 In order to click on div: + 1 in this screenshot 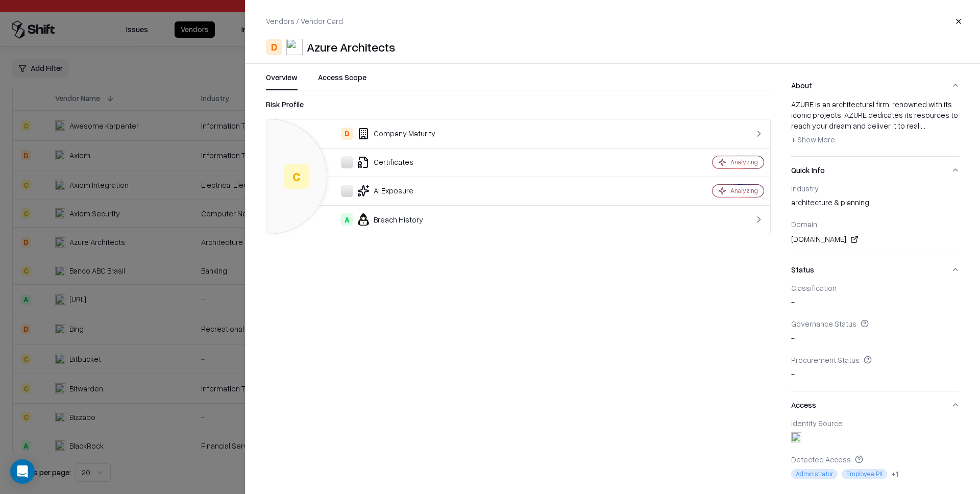, I will do `click(894, 474)`.